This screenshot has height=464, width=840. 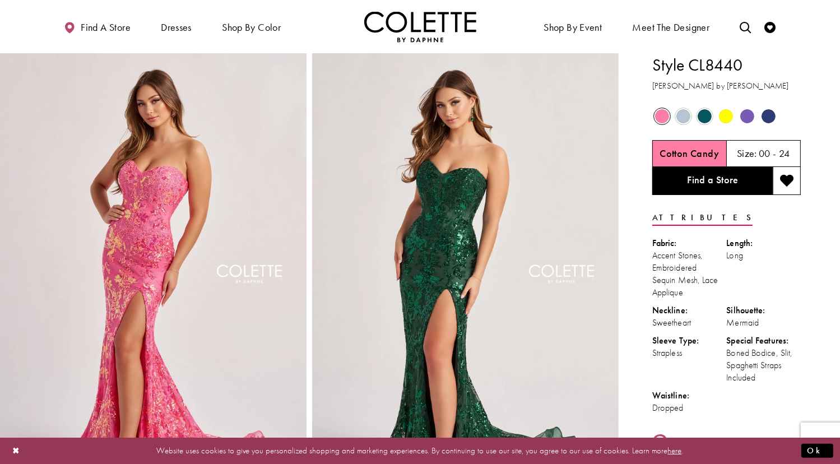 I want to click on div: Length:, so click(x=764, y=243).